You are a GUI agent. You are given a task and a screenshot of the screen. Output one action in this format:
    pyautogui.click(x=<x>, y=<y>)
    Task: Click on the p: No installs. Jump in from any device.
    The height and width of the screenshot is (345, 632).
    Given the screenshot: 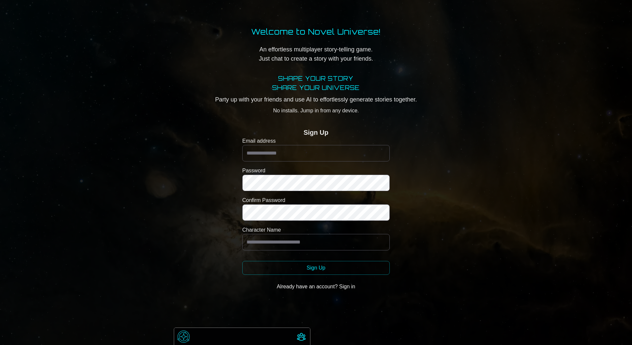 What is the action you would take?
    pyautogui.click(x=316, y=111)
    